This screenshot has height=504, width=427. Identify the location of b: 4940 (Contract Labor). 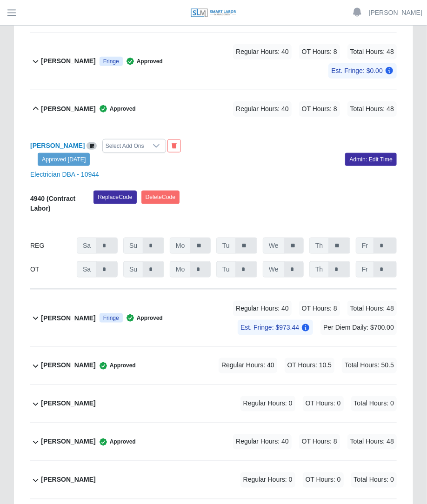
(53, 203).